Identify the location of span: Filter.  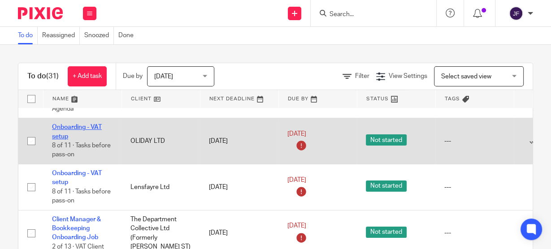
(363, 76).